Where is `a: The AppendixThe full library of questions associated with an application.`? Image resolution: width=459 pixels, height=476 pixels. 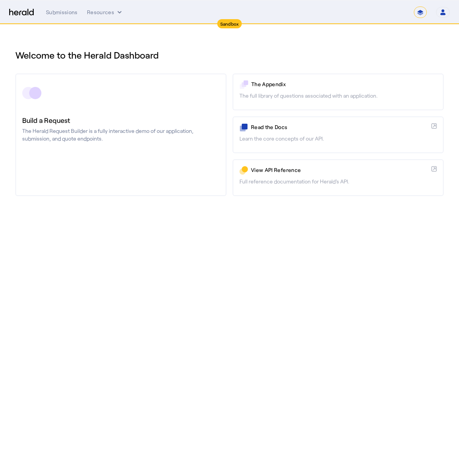 a: The AppendixThe full library of questions associated with an application. is located at coordinates (338, 92).